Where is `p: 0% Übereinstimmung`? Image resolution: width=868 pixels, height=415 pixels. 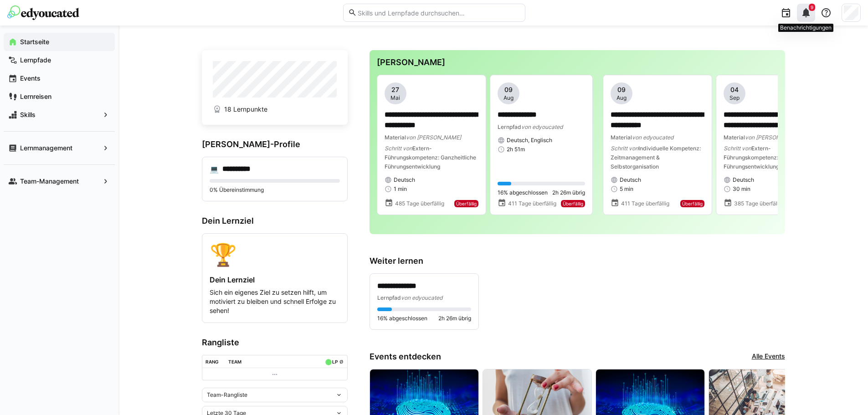 p: 0% Übereinstimmung is located at coordinates (275, 190).